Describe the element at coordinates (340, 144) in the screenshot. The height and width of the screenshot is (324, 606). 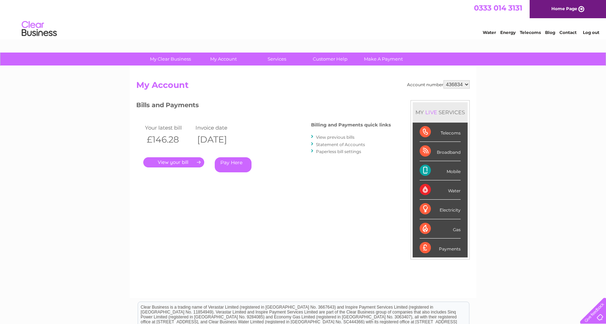
I see `a: Statement of Accounts` at that location.